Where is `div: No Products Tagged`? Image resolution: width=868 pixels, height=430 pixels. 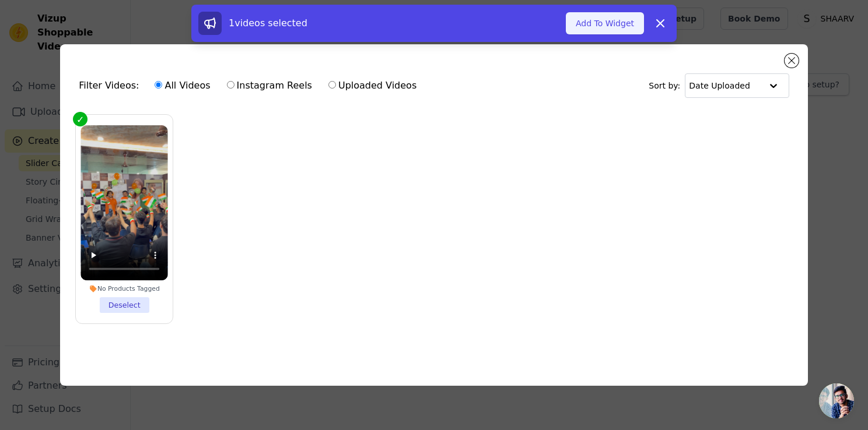 div: No Products Tagged is located at coordinates (125, 289).